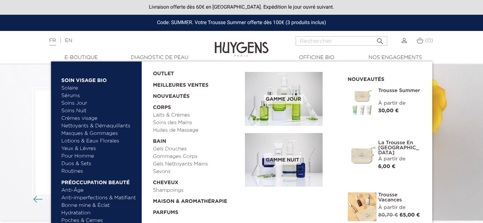 Image resolution: width=483 pixels, height=223 pixels. What do you see at coordinates (196, 190) in the screenshot?
I see `a: Shampoings` at bounding box center [196, 190].